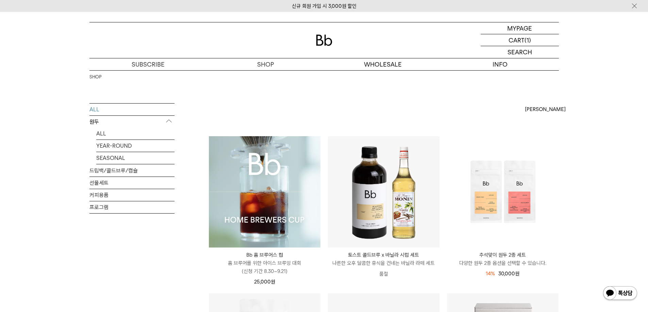 The height and width of the screenshot is (312, 648). Describe the element at coordinates (502, 255) in the screenshot. I see `p: 추석맞이 원두 2종 세트` at that location.